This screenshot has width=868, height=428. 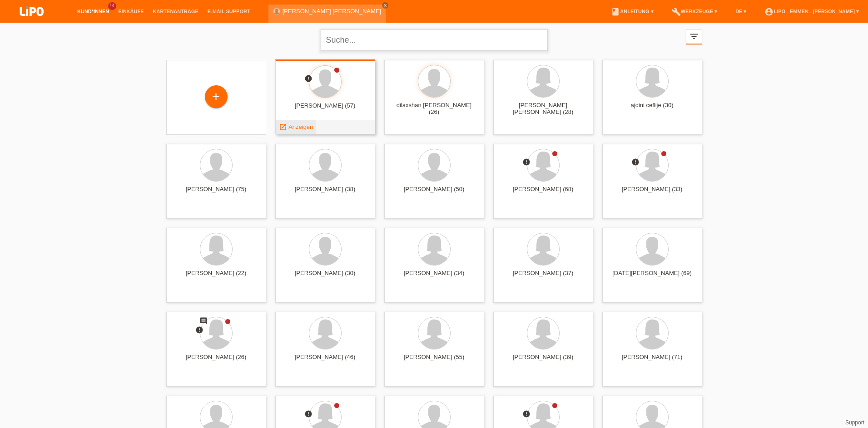 I want to click on a: buildWerkzeuge ▾, so click(x=695, y=11).